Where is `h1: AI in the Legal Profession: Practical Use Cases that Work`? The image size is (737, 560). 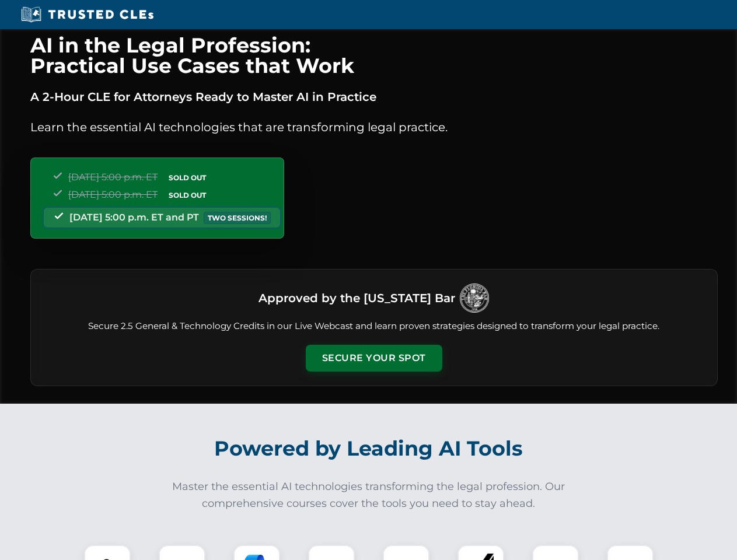 h1: AI in the Legal Profession: Practical Use Cases that Work is located at coordinates (374, 56).